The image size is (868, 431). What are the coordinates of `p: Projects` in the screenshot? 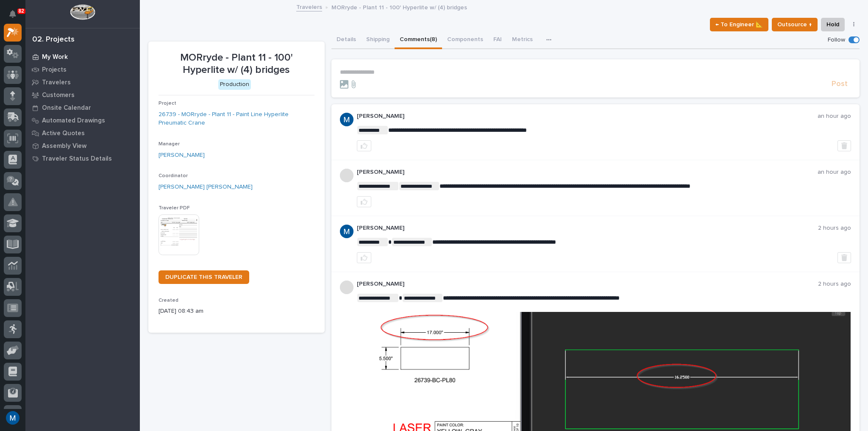 It's located at (54, 70).